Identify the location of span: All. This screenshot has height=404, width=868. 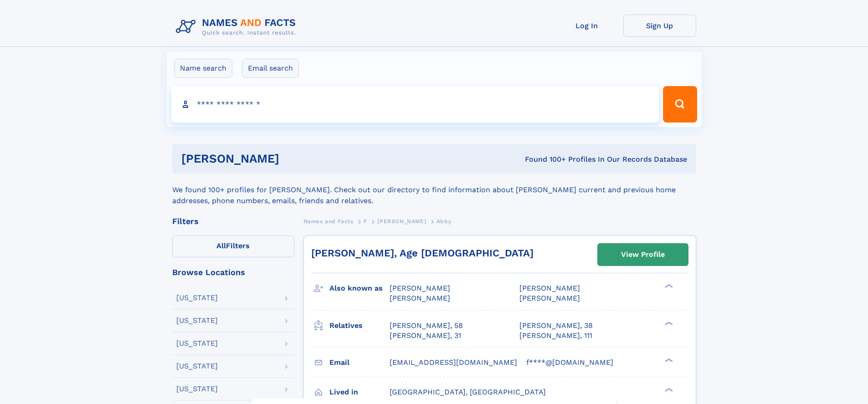
(221, 246).